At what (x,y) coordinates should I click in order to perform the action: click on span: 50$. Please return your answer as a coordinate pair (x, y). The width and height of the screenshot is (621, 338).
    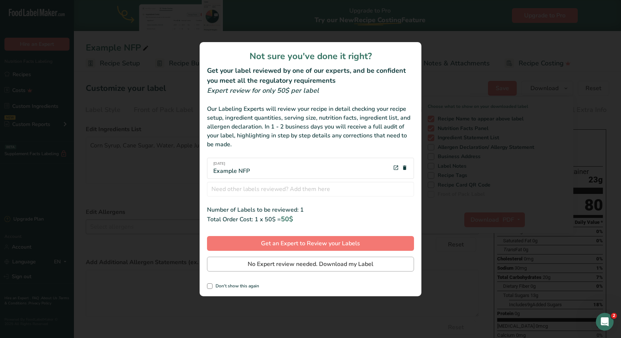
    Looking at the image, I should click on (287, 219).